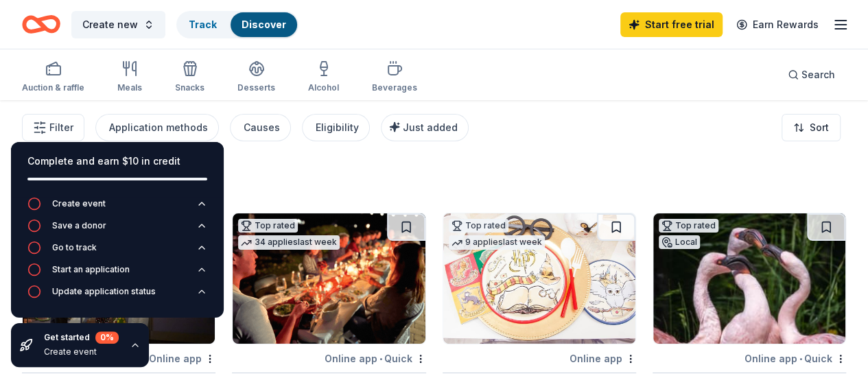 This screenshot has height=378, width=868. What do you see at coordinates (41, 24) in the screenshot?
I see `a: Home` at bounding box center [41, 24].